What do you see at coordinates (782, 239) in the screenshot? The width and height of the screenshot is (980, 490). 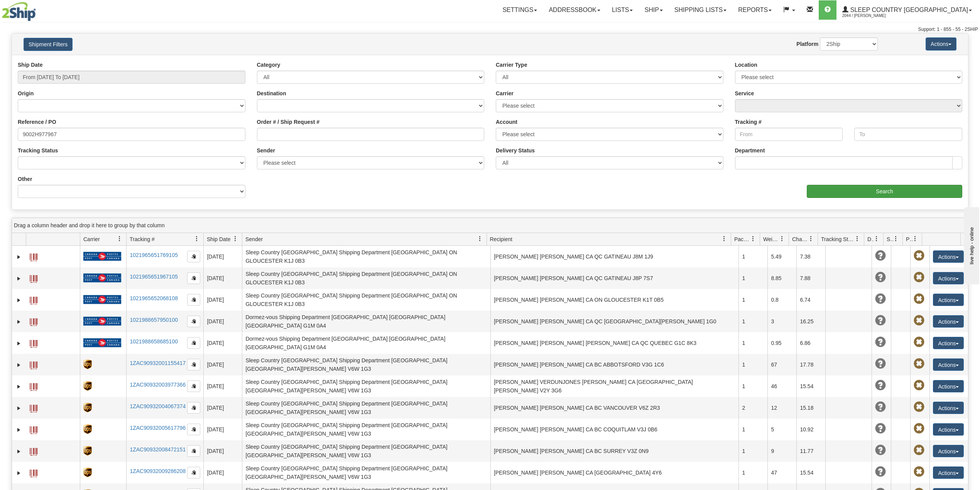 I see `a: Weight filter column settings` at bounding box center [782, 239].